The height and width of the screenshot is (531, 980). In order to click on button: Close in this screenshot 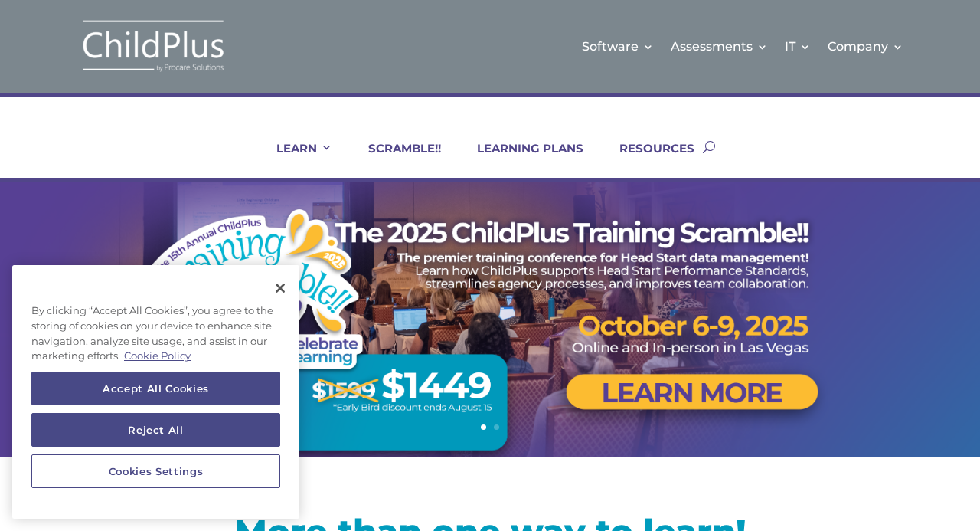, I will do `click(280, 288)`.